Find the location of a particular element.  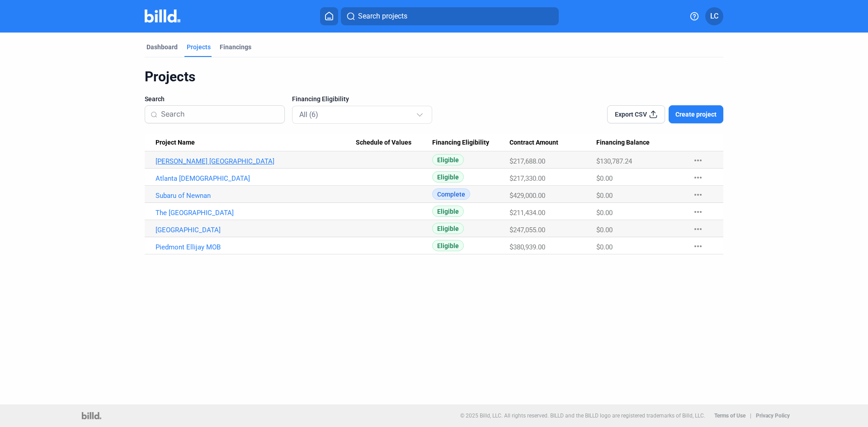

div: Financing Balance is located at coordinates (640, 143).